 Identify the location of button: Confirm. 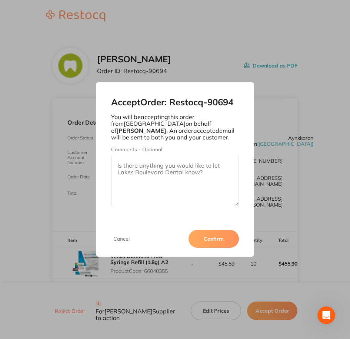
(214, 239).